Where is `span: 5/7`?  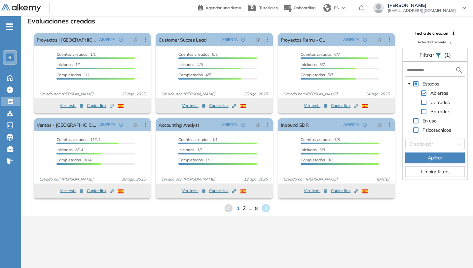
span: 5/7 is located at coordinates (317, 75).